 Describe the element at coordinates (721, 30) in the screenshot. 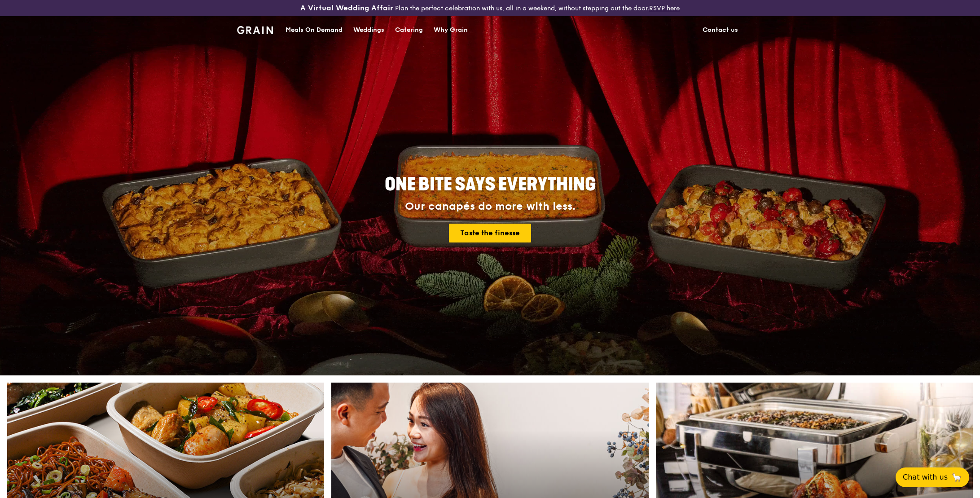

I see `a: Contact us` at that location.